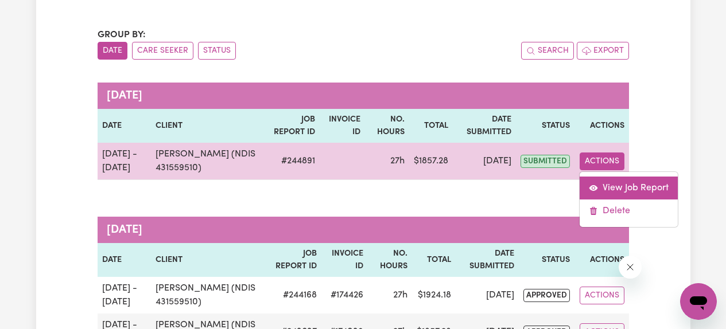 This screenshot has height=329, width=726. I want to click on td: # 244168, so click(294, 295).